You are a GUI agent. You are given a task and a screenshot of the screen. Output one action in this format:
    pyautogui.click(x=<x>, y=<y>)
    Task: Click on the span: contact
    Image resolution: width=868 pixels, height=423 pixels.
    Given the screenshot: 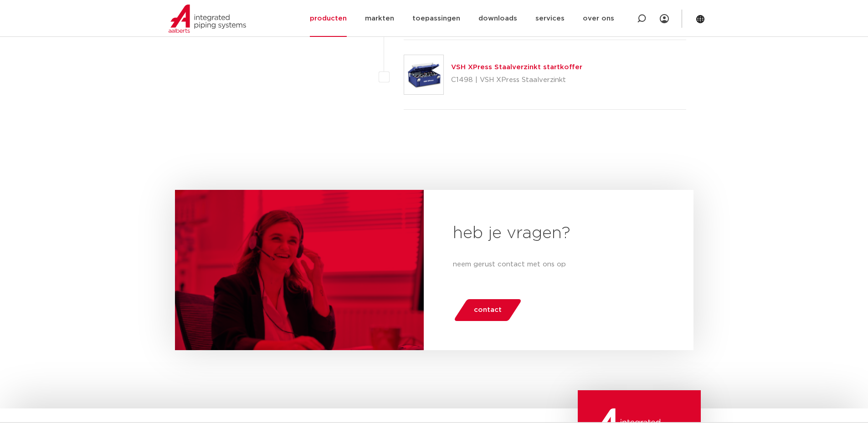 What is the action you would take?
    pyautogui.click(x=488, y=310)
    